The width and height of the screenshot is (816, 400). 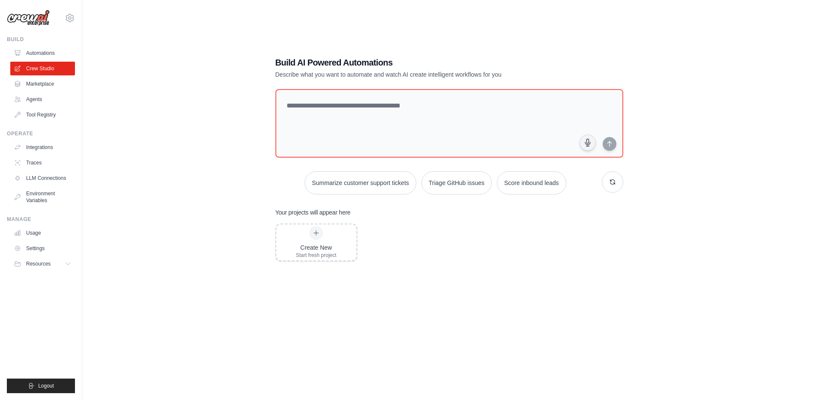 I want to click on a: Tool Registry, so click(x=42, y=115).